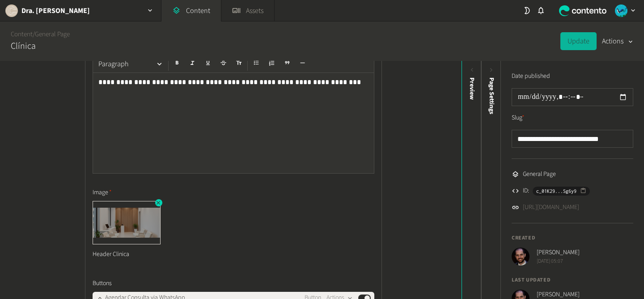 Image resolution: width=644 pixels, height=299 pixels. What do you see at coordinates (126, 223) in the screenshot?
I see `img: Header Clinica` at bounding box center [126, 223].